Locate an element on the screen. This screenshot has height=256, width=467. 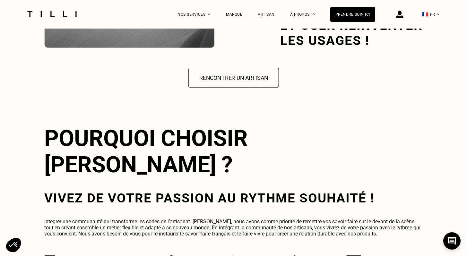
img: Menu déroulant is located at coordinates (209, 14).